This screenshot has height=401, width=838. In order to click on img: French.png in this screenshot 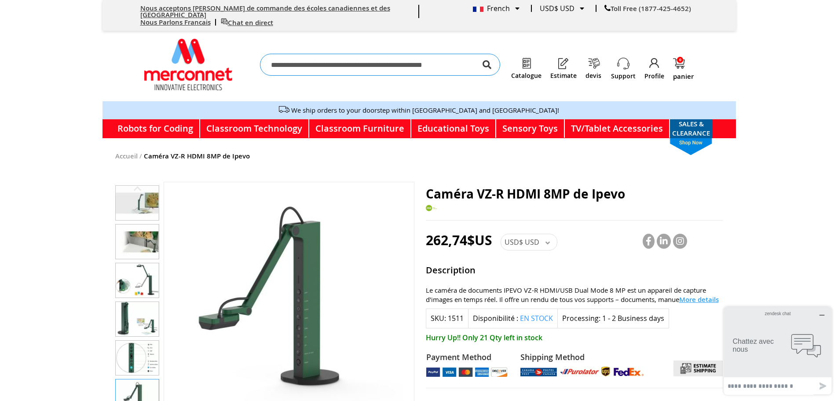, I will do `click(478, 9)`.